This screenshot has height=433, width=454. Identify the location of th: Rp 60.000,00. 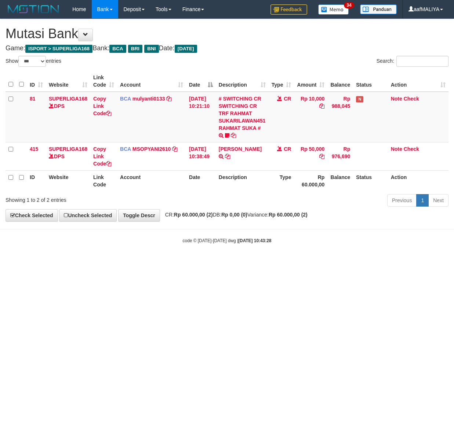
(310, 180).